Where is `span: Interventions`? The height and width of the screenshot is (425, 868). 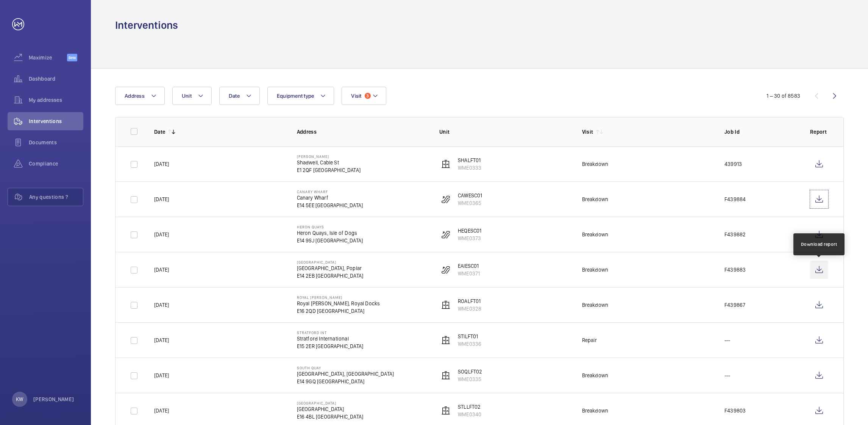
span: Interventions is located at coordinates (56, 121).